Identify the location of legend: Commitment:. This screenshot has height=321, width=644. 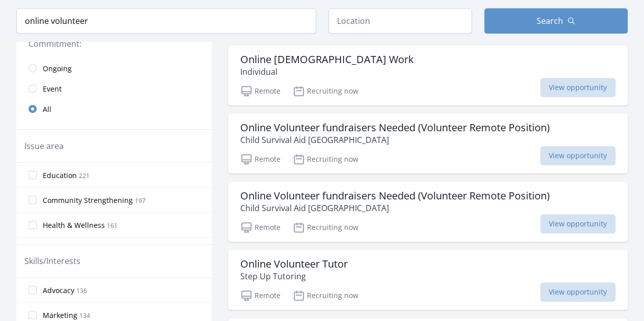
(114, 44).